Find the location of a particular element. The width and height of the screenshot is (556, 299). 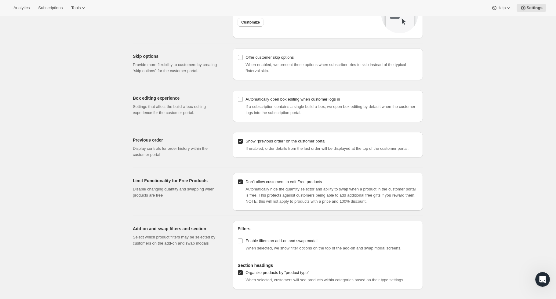

button: Start recording is located at coordinates (41, 203).